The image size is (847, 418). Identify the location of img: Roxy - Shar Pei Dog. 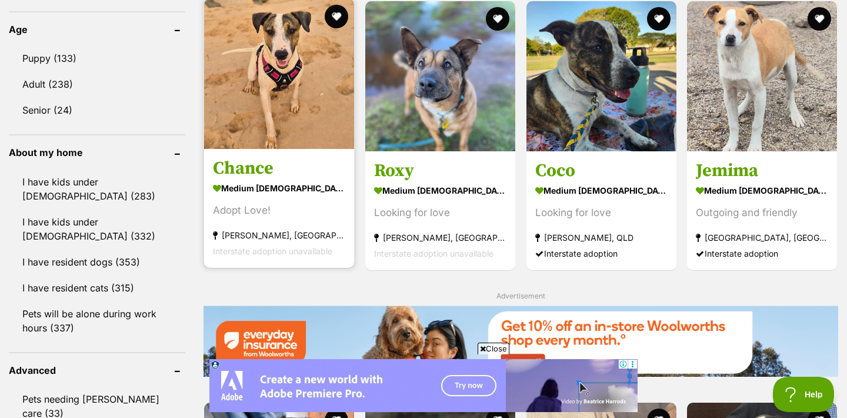
(440, 76).